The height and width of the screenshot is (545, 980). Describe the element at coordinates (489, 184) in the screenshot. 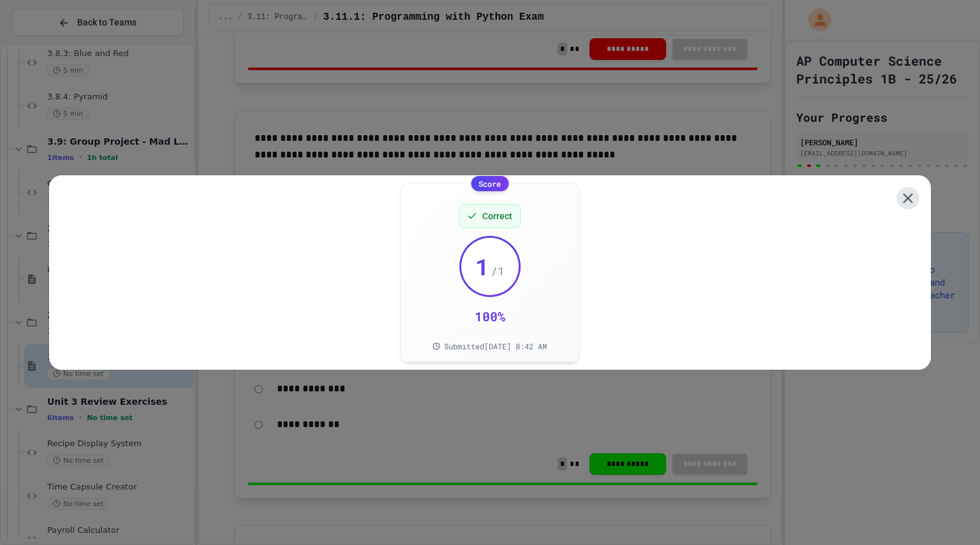

I see `div: Score` at that location.